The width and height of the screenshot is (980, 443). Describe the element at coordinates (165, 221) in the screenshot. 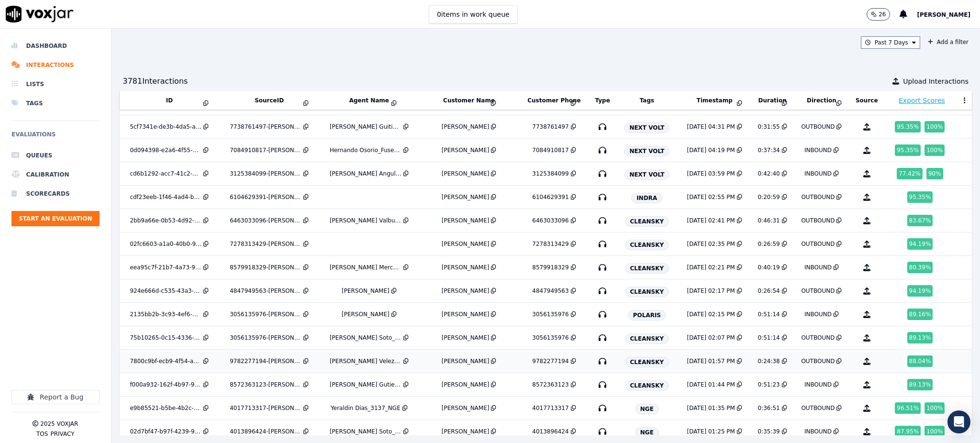

I see `div: 2bb9a66e-0b53-4d92-9047-f143c6a186b3` at that location.